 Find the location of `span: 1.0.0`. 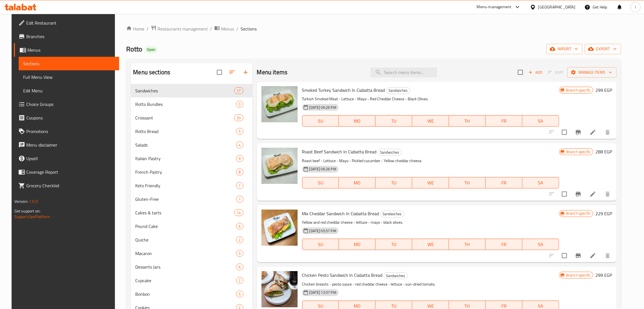

span: 1.0.0 is located at coordinates (33, 202).